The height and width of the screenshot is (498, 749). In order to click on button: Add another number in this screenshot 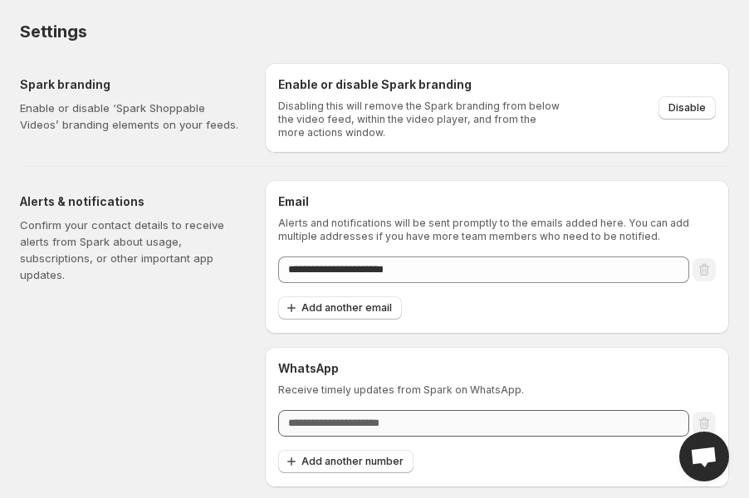, I will do `click(345, 461)`.